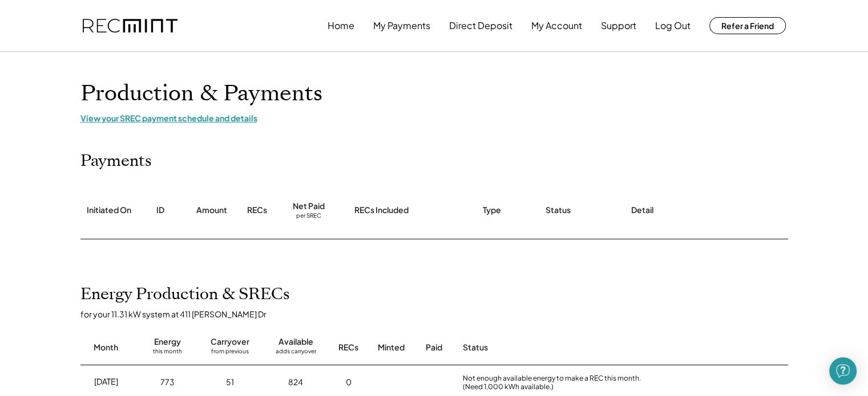 This screenshot has height=396, width=868. What do you see at coordinates (106, 348) in the screenshot?
I see `div: Month` at bounding box center [106, 348].